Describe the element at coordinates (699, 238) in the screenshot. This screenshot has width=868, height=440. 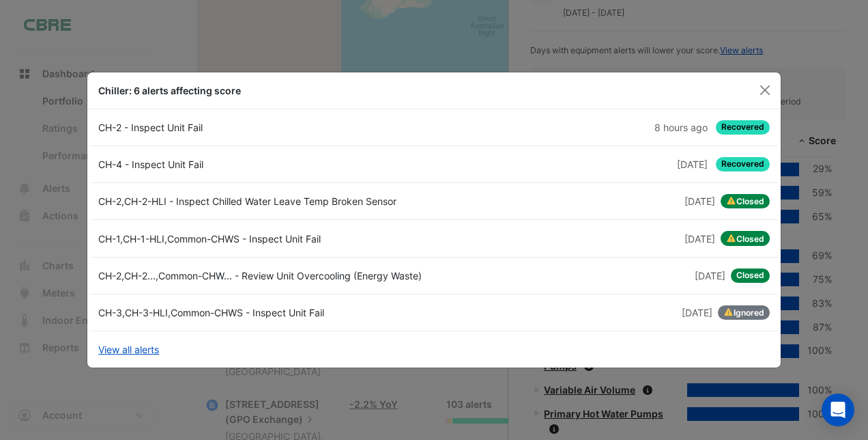
I see `span: Wed 05-Jun-2024 09:12 AEST` at that location.